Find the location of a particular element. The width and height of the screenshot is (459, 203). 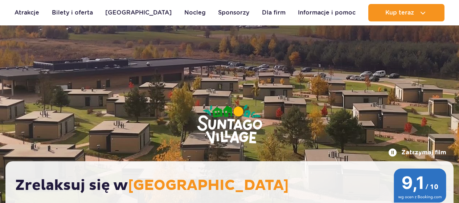

a: Informacje i pomoc is located at coordinates (326, 13).